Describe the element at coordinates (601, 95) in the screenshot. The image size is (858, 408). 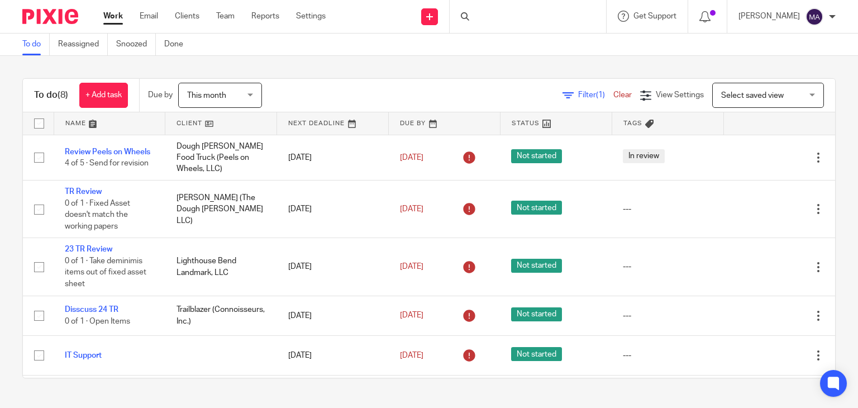
I see `span: (1)` at that location.